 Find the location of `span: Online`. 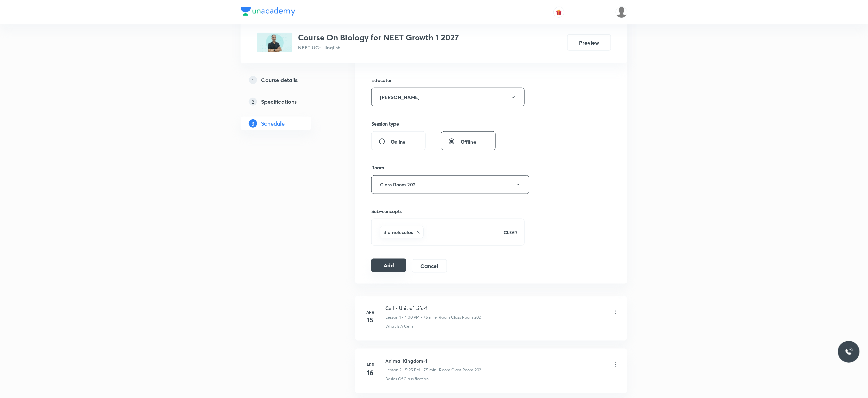

span: Online is located at coordinates (398, 141).